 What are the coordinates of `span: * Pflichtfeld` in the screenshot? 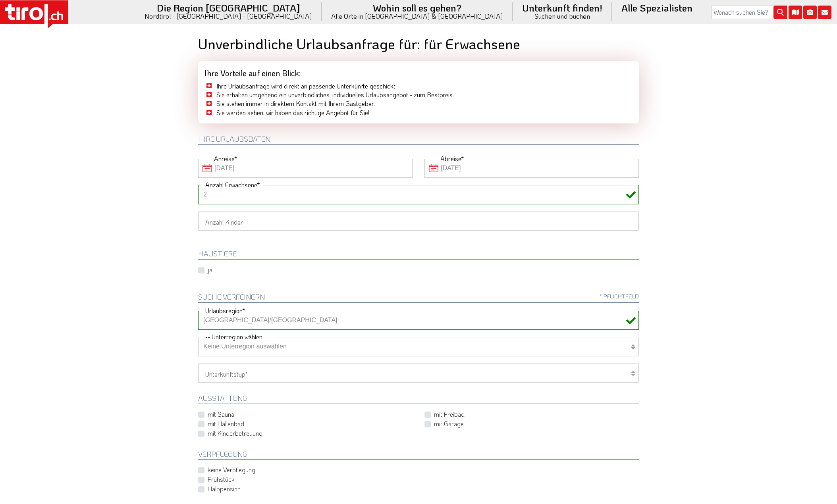 It's located at (619, 296).